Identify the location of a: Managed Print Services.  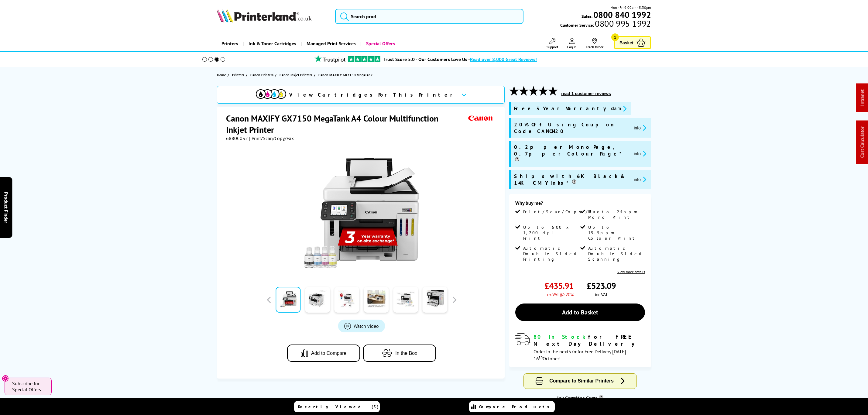
(331, 43).